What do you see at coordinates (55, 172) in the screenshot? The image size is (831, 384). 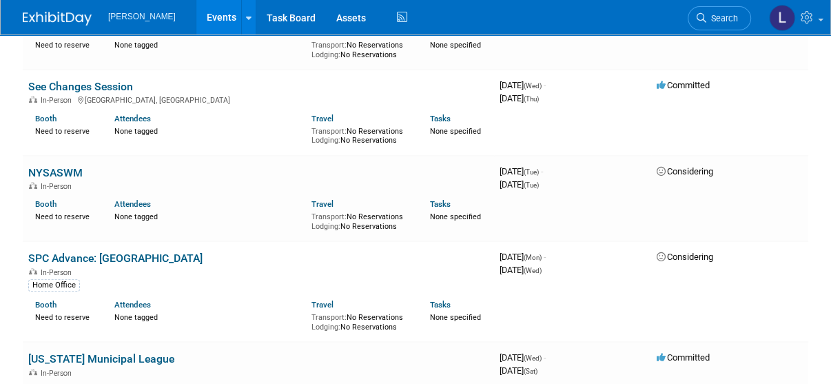 I see `a: NYSASWM` at bounding box center [55, 172].